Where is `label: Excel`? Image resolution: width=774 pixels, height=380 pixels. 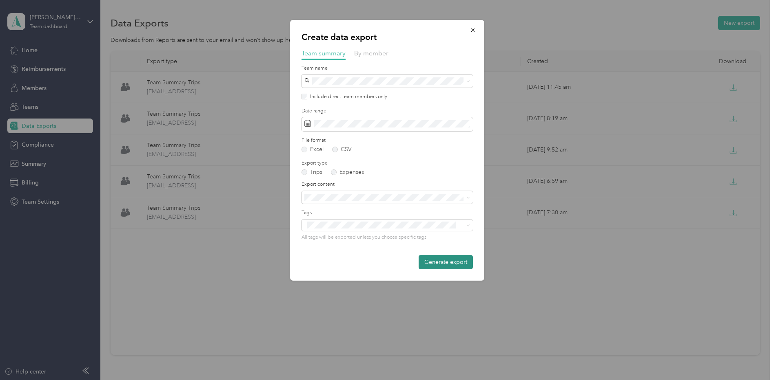 label: Excel is located at coordinates (312, 150).